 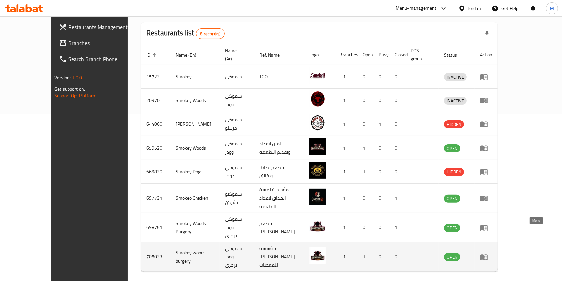 I want to click on th: Branches, so click(x=346, y=55).